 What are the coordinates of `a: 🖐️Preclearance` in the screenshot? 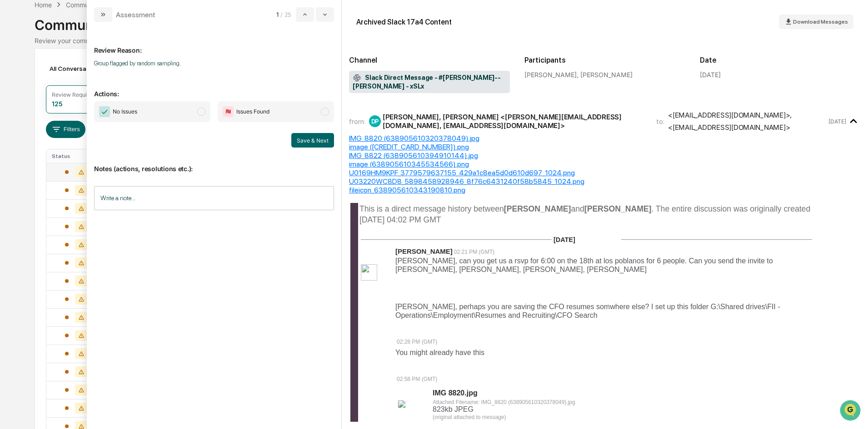 It's located at (34, 119).